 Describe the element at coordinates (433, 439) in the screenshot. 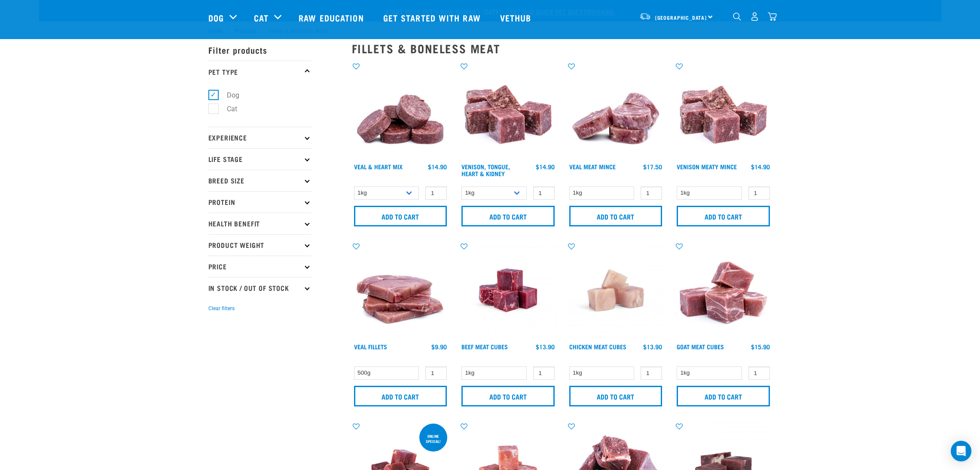

I see `div: ONLINE SPECIAL!` at that location.